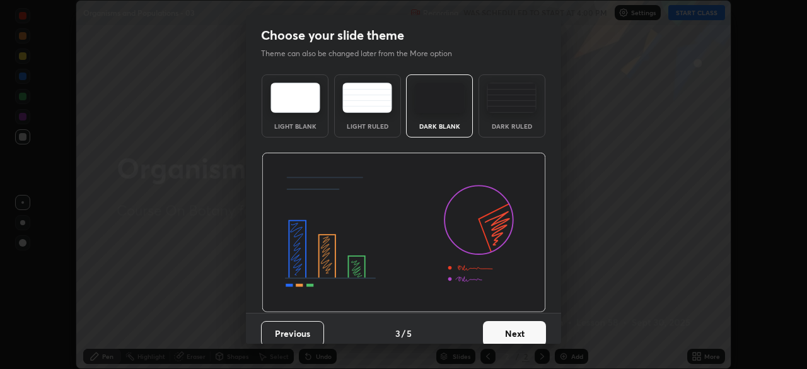 This screenshot has height=369, width=807. What do you see at coordinates (292, 333) in the screenshot?
I see `button: Previous` at bounding box center [292, 333].